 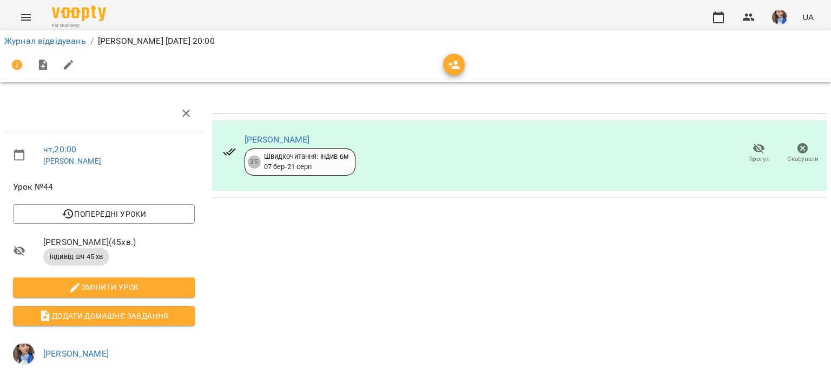 What do you see at coordinates (79, 13) in the screenshot?
I see `img: Voopty Logo` at bounding box center [79, 13].